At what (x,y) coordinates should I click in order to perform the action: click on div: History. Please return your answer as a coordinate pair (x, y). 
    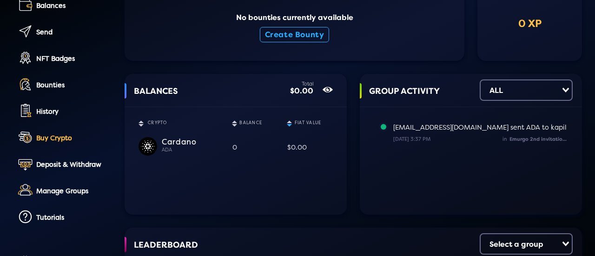
    Looking at the image, I should click on (74, 112).